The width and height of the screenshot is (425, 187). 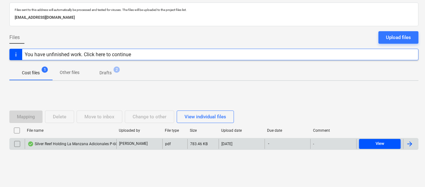 What do you see at coordinates (105, 73) in the screenshot?
I see `p: Drafts` at bounding box center [105, 73].